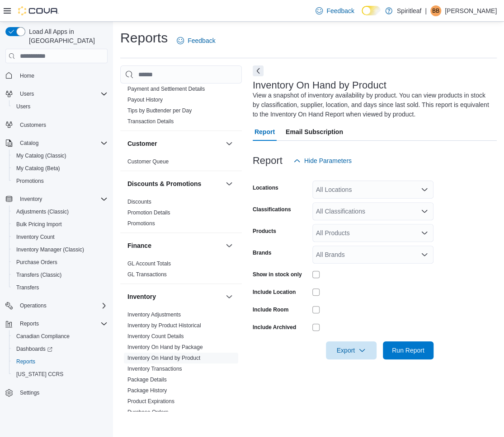 The height and width of the screenshot is (437, 504). I want to click on span: Email Subscription, so click(314, 132).